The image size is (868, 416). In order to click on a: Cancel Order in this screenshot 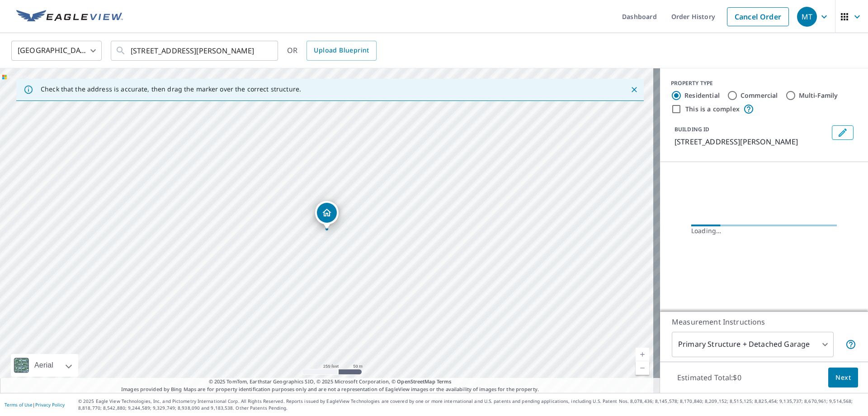, I will do `click(758, 17)`.